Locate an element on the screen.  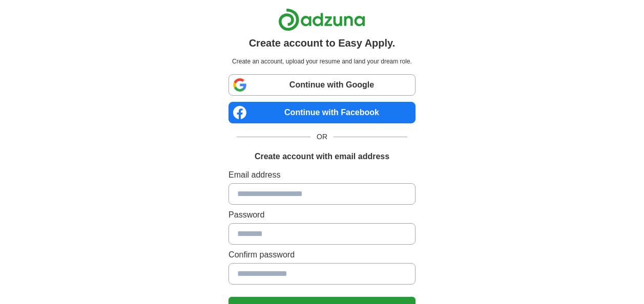
p: Create an account, upload your resume and land your dream role. is located at coordinates (322, 62).